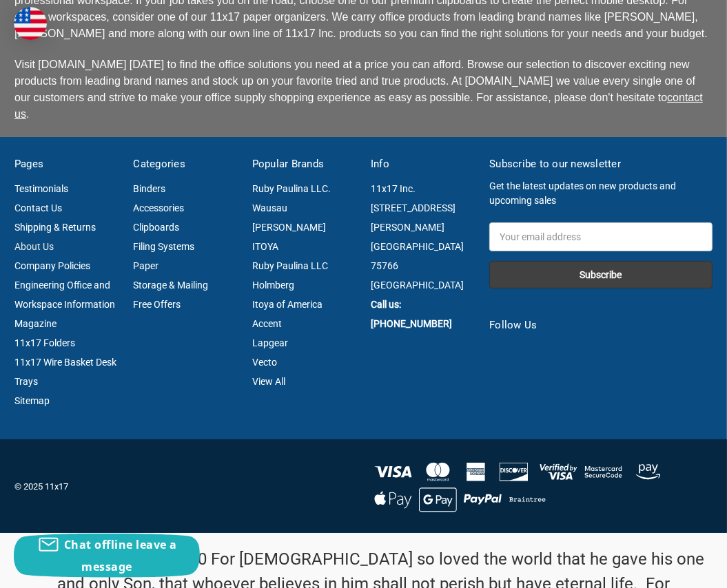 Image resolution: width=727 pixels, height=588 pixels. What do you see at coordinates (304, 164) in the screenshot?
I see `h5: Popular Brands` at bounding box center [304, 164].